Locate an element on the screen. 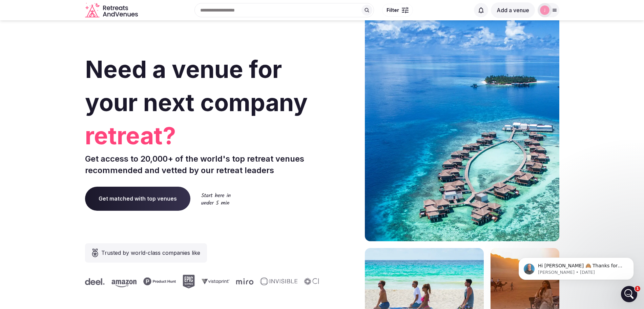  a: Add a venue is located at coordinates (513, 10).